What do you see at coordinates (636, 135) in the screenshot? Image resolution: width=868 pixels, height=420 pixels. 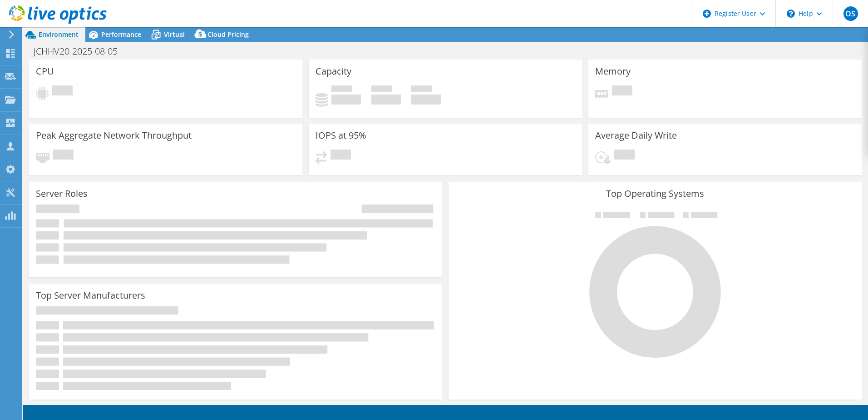 I see `h3: Average Daily Write` at bounding box center [636, 135].